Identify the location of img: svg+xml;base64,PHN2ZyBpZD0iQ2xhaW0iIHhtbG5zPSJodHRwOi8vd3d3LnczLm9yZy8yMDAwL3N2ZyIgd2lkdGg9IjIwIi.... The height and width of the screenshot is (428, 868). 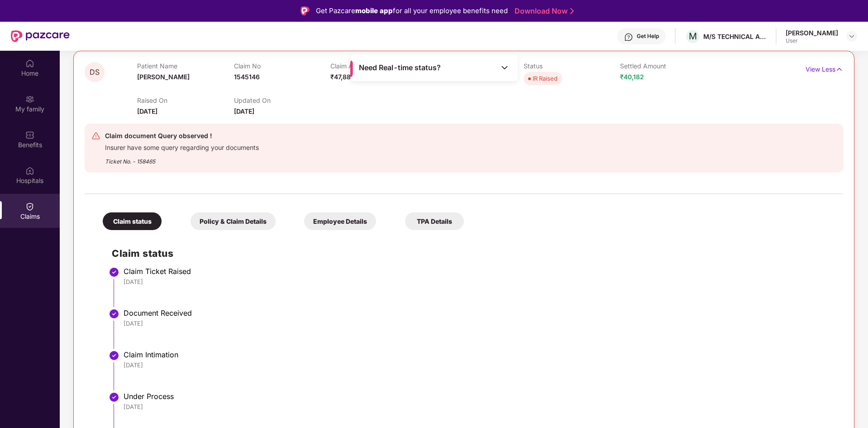
(30, 206).